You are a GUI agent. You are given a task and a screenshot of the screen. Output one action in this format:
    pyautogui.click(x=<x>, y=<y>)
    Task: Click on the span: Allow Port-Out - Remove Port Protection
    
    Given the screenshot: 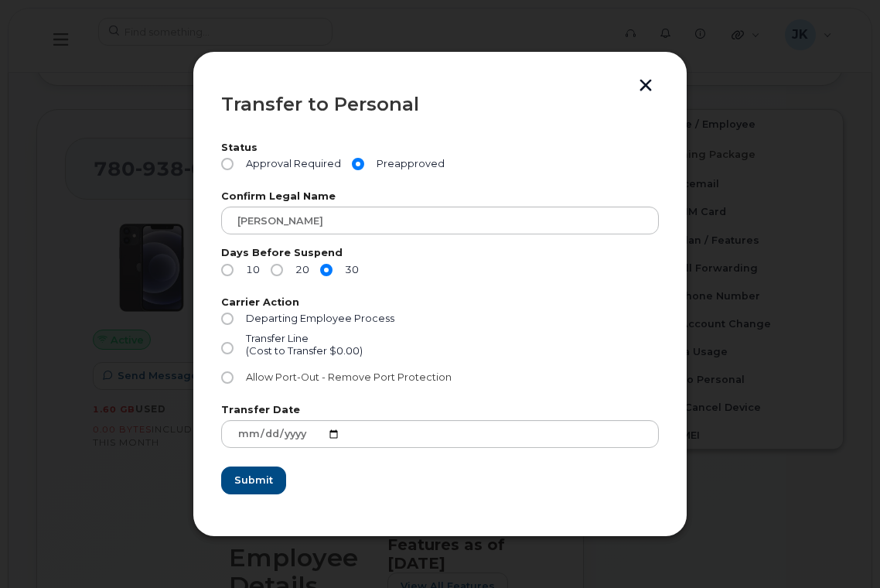 What is the action you would take?
    pyautogui.click(x=349, y=376)
    